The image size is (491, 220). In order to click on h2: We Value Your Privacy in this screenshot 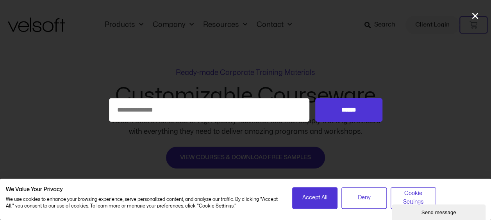, I will do `click(143, 190)`.